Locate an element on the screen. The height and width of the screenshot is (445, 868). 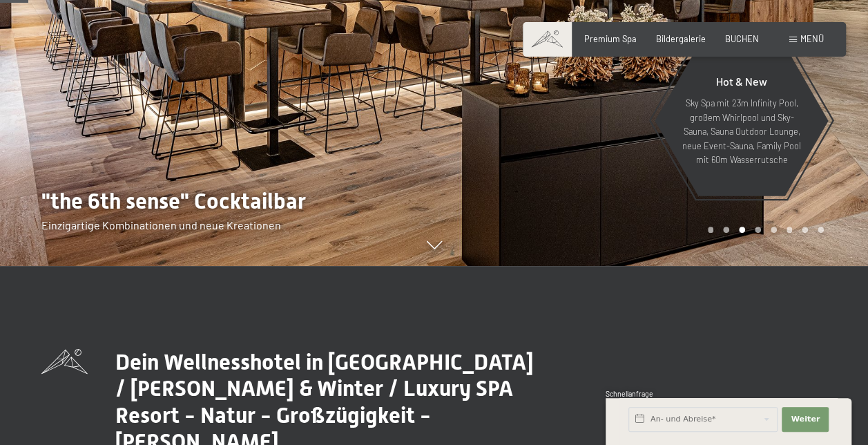
div: Carousel Page 1 is located at coordinates (711, 230).